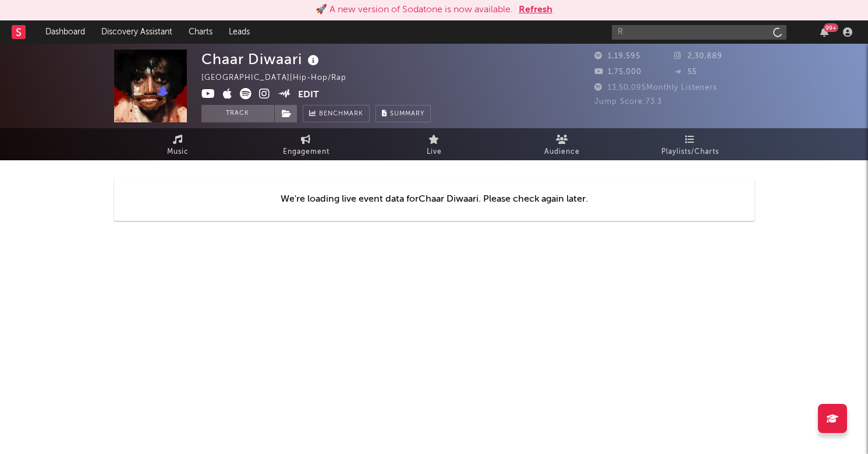 This screenshot has width=868, height=454. I want to click on button: Track, so click(238, 114).